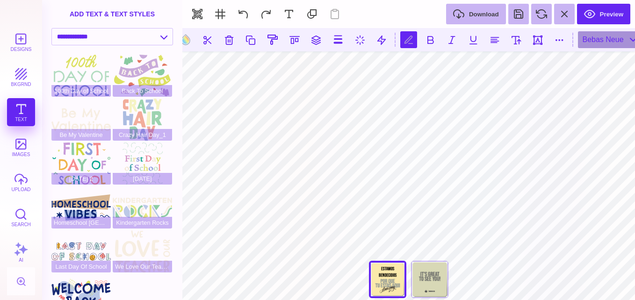 The height and width of the screenshot is (300, 635). I want to click on span: Last Day Of School, so click(81, 266).